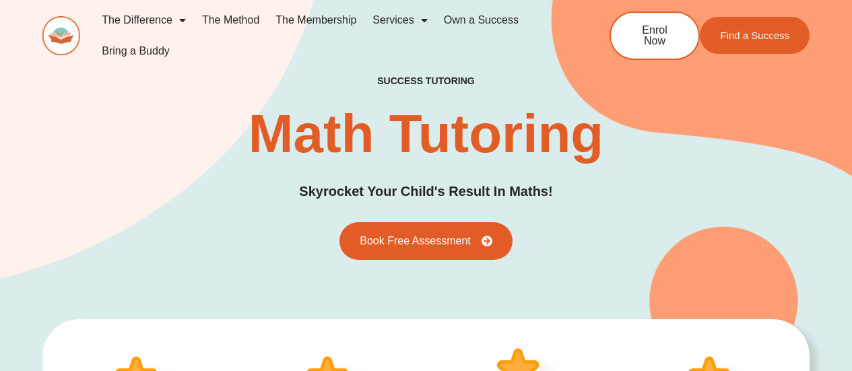 Image resolution: width=852 pixels, height=371 pixels. Describe the element at coordinates (230, 20) in the screenshot. I see `a: The Method` at that location.